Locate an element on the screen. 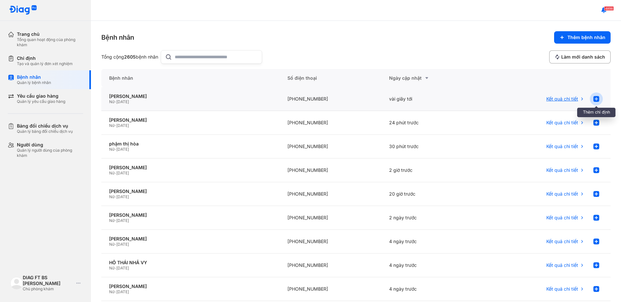 The height and width of the screenshot is (302, 621). div: vài giây tới is located at coordinates (432, 99).